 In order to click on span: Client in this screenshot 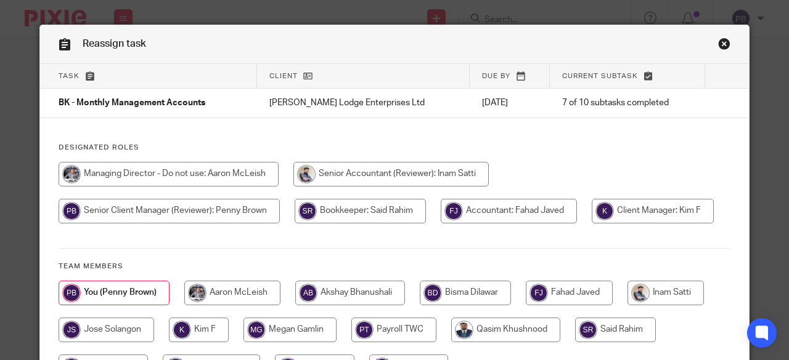, I will do `click(283, 76)`.